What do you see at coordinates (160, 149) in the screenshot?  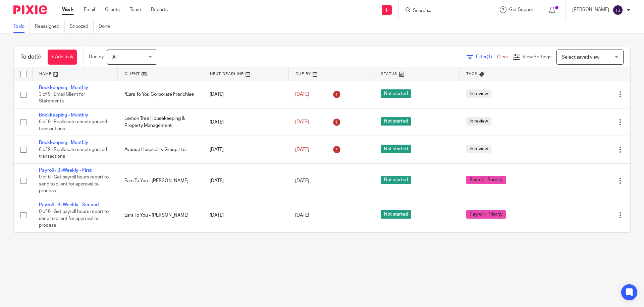 I see `td: Avenue Hospitality Group Ltd.` at bounding box center [160, 149].